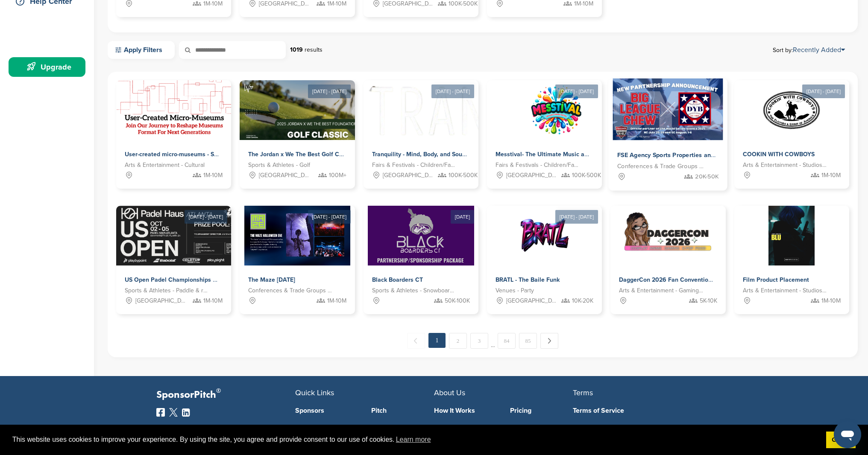 The width and height of the screenshot is (868, 455). What do you see at coordinates (506, 341) in the screenshot?
I see `a: 84` at bounding box center [506, 341].